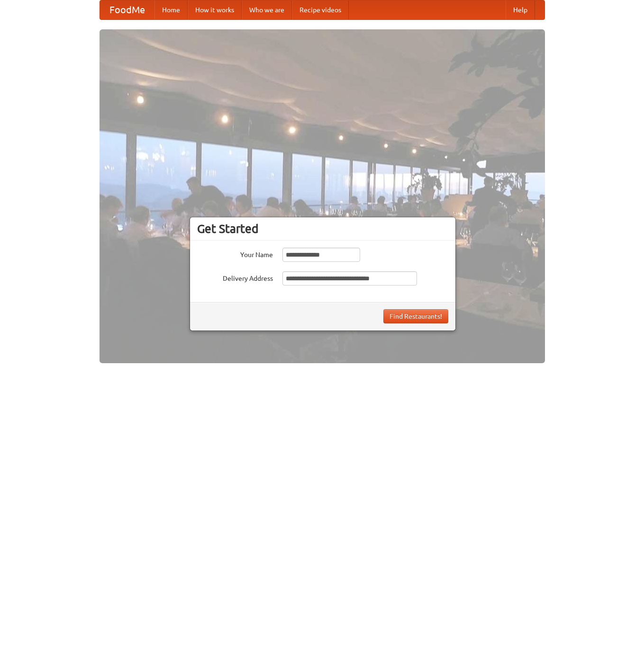 The width and height of the screenshot is (644, 670). Describe the element at coordinates (415, 316) in the screenshot. I see `button: Find Restaurants!` at that location.